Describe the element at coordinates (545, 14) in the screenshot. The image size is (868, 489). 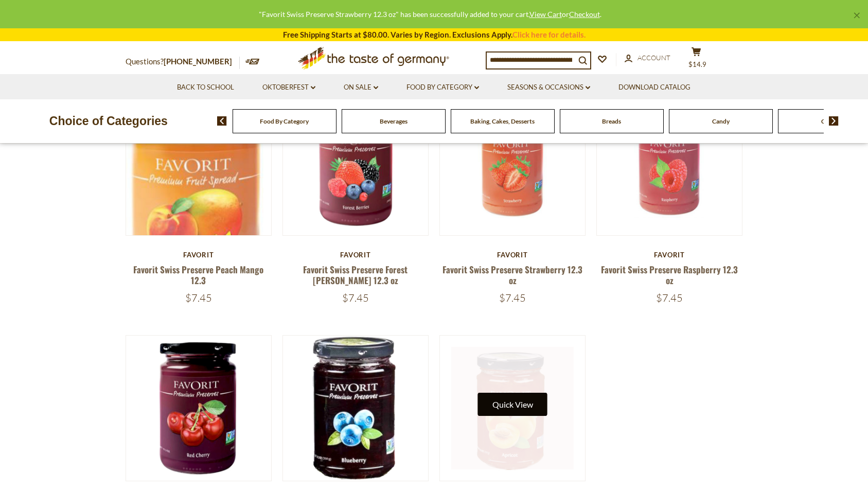
I see `a: View Cart` at that location.